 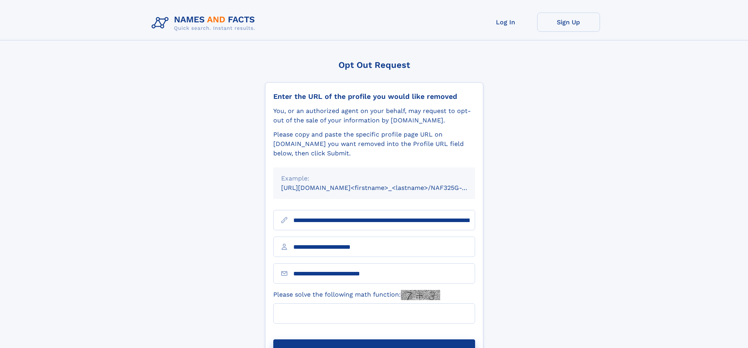 What do you see at coordinates (506, 22) in the screenshot?
I see `a: Log In` at bounding box center [506, 22].